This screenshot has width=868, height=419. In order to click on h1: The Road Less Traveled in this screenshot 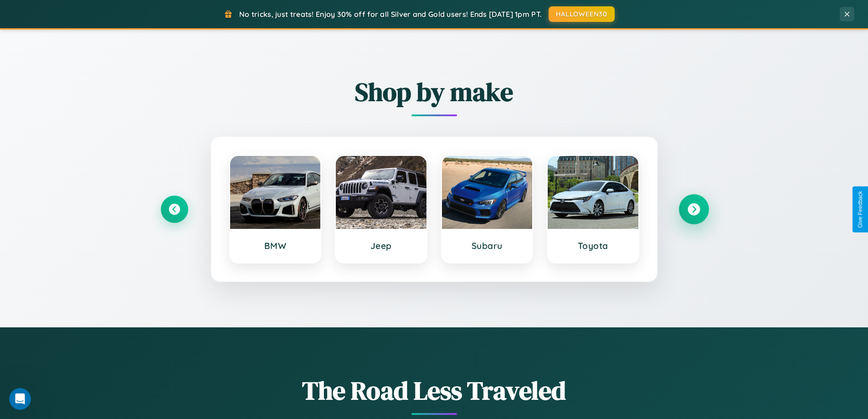, I will do `click(434, 390)`.